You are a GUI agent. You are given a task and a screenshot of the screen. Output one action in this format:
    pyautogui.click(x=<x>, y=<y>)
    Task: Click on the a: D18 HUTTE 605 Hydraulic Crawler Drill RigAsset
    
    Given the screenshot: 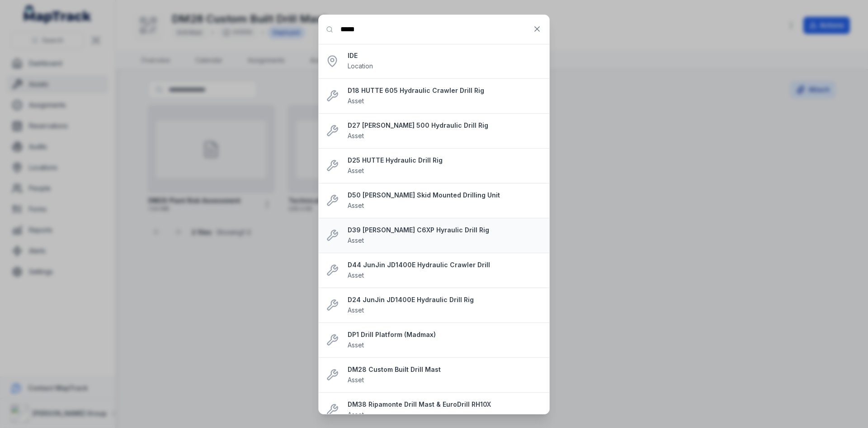 What is the action you would take?
    pyautogui.click(x=445, y=96)
    